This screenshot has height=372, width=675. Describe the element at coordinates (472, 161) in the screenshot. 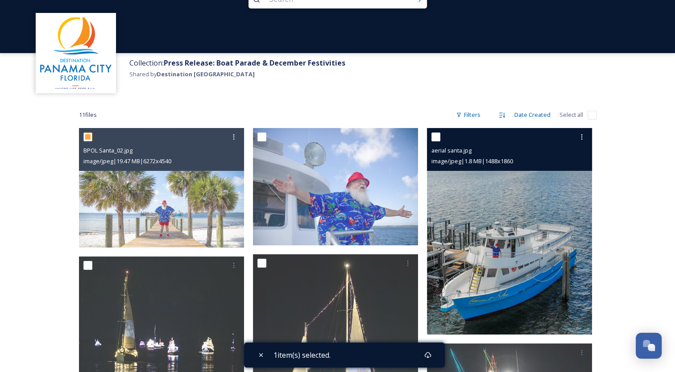

I see `span: image/jpeg | 1.8 MB | 1488 x 1860` at that location.